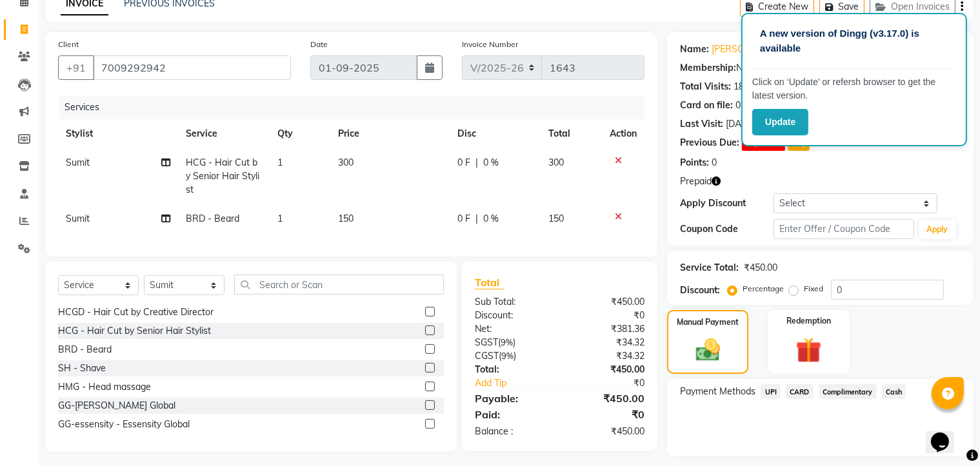  I want to click on div: Payable:, so click(513, 399).